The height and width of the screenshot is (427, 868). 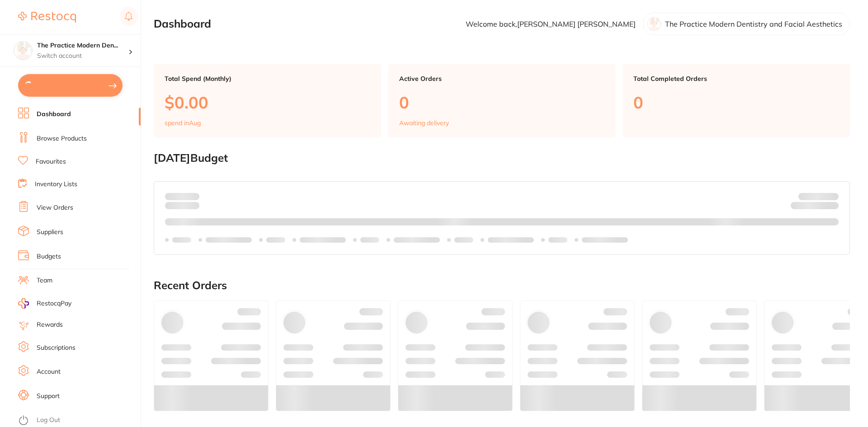 I want to click on a: RestocqPay, so click(x=45, y=303).